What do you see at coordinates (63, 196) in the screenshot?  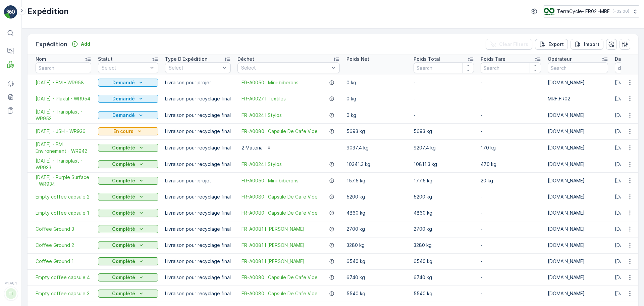 I see `a: Empty coffee capsule 2` at bounding box center [63, 196].